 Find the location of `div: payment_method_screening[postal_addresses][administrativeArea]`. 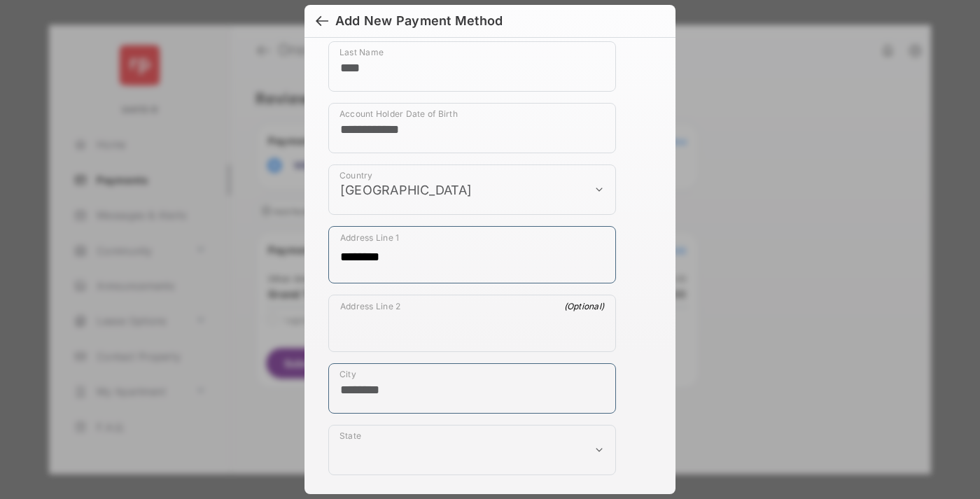

div: payment_method_screening[postal_addresses][administrativeArea] is located at coordinates (472, 450).